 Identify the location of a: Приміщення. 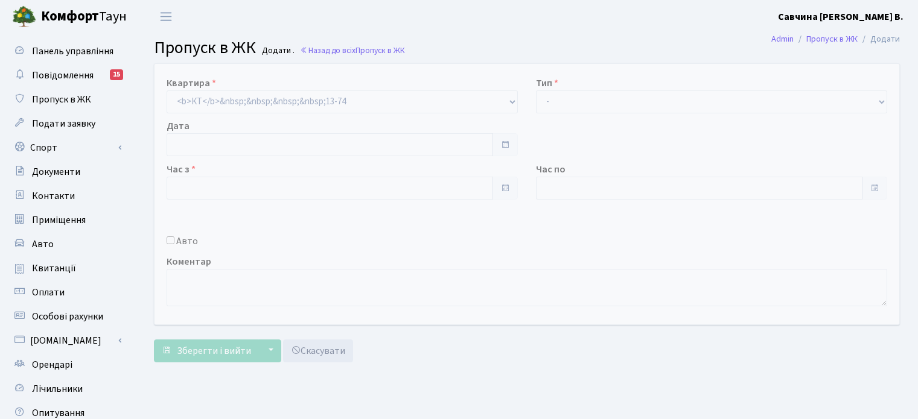
(66, 220).